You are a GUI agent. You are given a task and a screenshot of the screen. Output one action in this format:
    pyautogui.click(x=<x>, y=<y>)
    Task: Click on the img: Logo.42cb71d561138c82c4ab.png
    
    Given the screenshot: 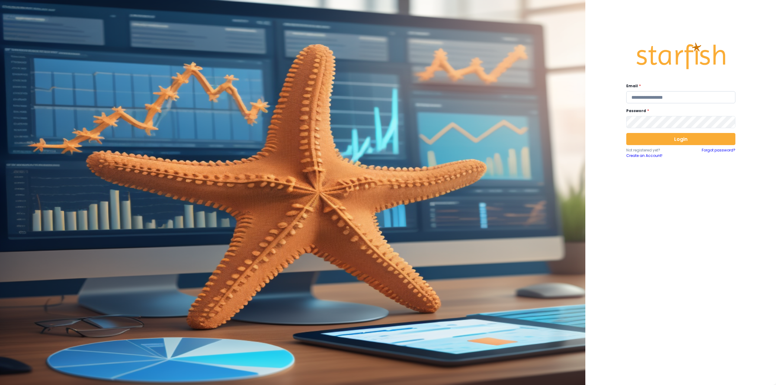 What is the action you would take?
    pyautogui.click(x=681, y=56)
    